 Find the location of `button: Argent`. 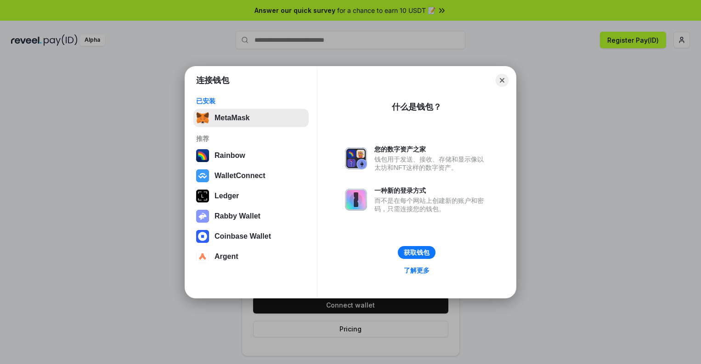

button: Argent is located at coordinates (251, 257).